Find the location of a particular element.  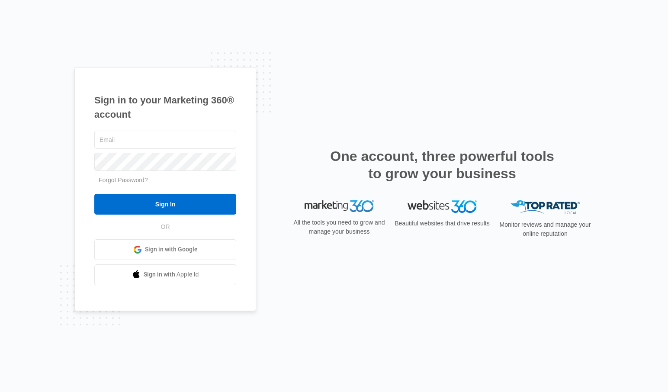

img: Top Rated Local is located at coordinates (545, 207).